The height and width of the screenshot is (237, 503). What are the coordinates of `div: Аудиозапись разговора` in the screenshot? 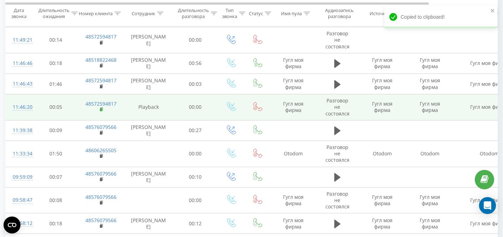 It's located at (339, 13).